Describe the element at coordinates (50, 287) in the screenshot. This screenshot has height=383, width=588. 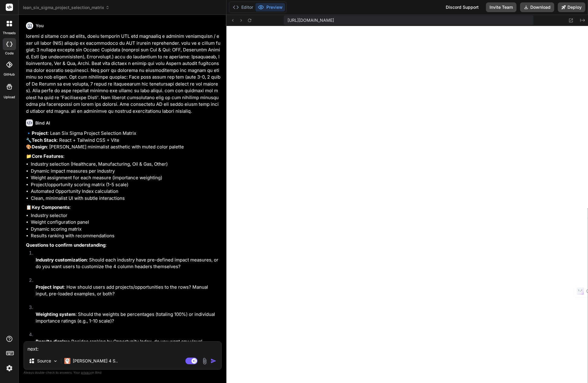
I see `strong: Project input` at that location.